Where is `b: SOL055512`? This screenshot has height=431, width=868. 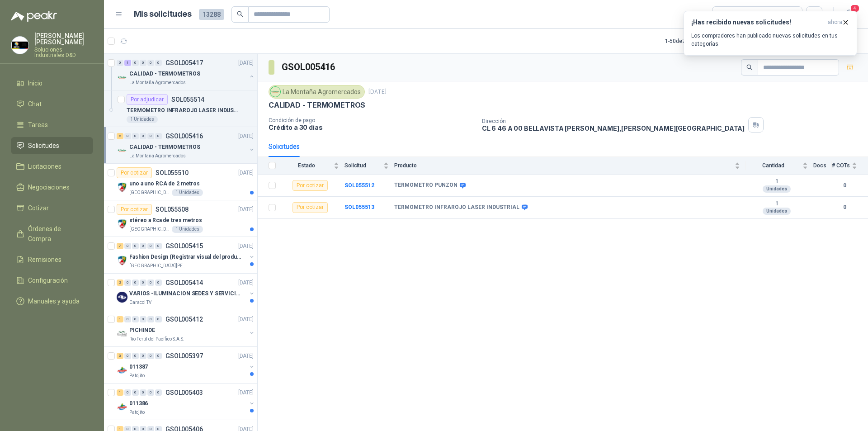
b: SOL055512 is located at coordinates (360, 186).